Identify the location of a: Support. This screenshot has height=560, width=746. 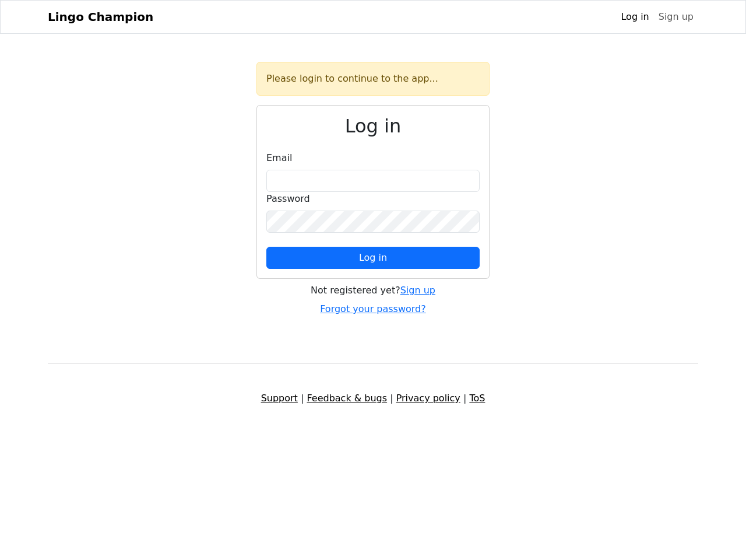
(279, 397).